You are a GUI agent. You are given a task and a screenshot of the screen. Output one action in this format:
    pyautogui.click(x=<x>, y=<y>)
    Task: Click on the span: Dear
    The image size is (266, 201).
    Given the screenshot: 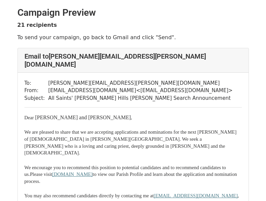 What is the action you would take?
    pyautogui.click(x=29, y=118)
    